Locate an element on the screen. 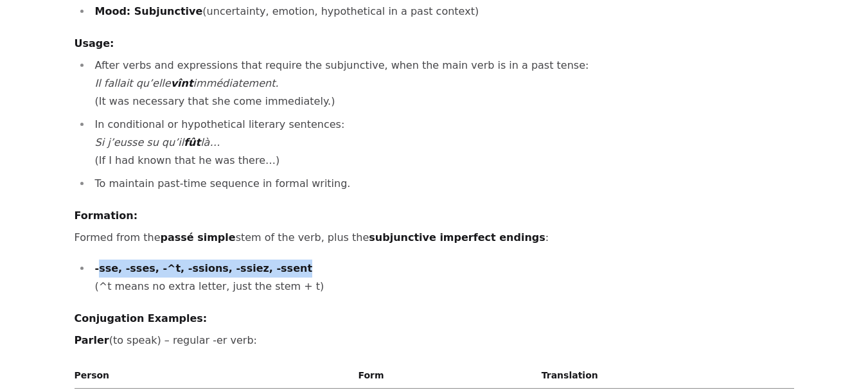  strong: vînt is located at coordinates (182, 83).